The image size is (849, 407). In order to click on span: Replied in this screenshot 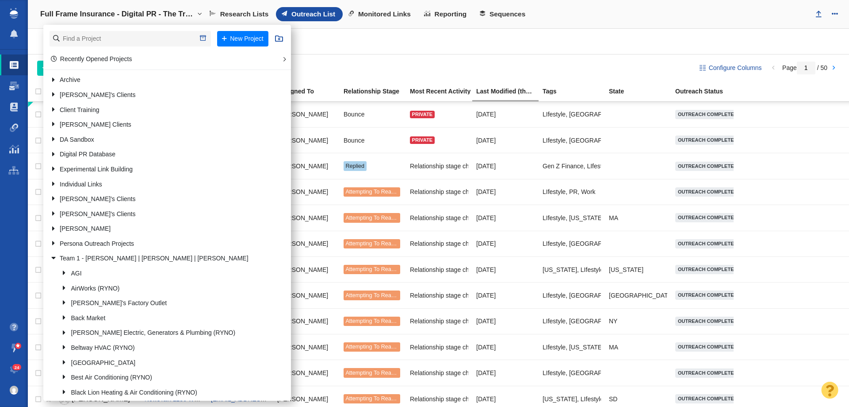, I will do `click(355, 166)`.